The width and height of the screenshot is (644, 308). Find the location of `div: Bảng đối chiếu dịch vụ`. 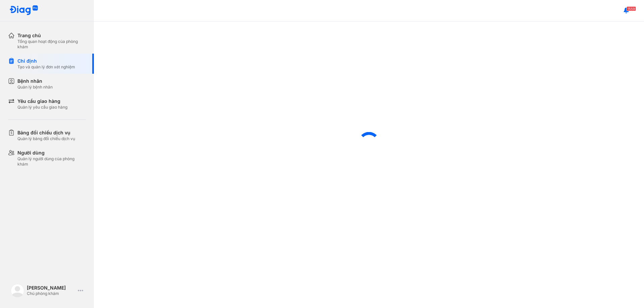

div: Bảng đối chiếu dịch vụ is located at coordinates (46, 133).